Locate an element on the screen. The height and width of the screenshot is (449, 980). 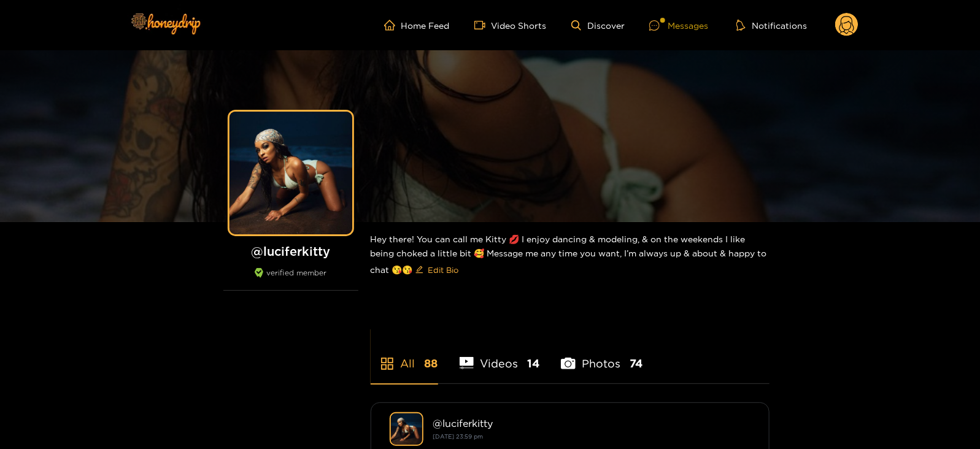
div: @ luciferkitty is located at coordinates (591, 424).